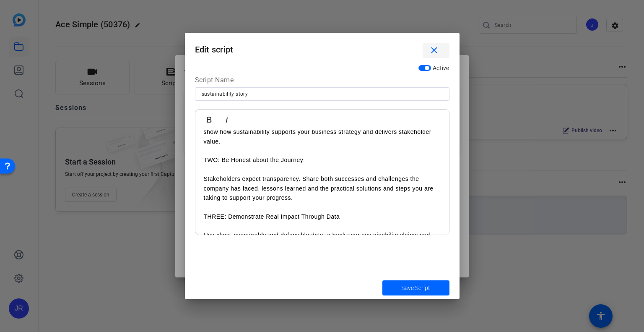  I want to click on button: Save Script, so click(416, 287).